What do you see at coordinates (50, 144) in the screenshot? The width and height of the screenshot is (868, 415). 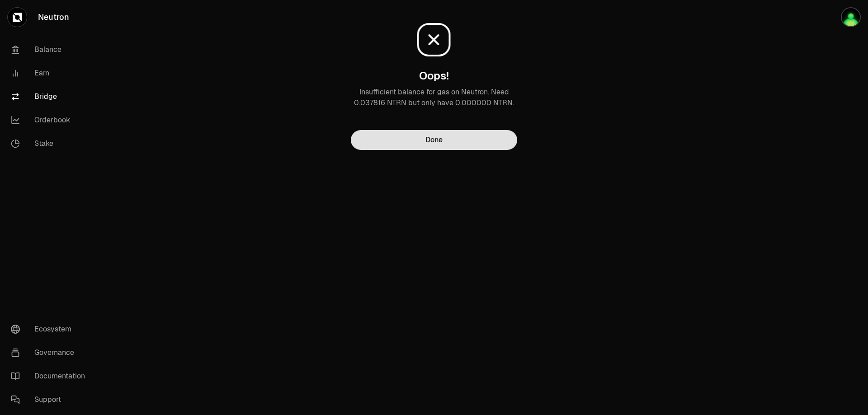 I see `a: Stake` at bounding box center [50, 144].